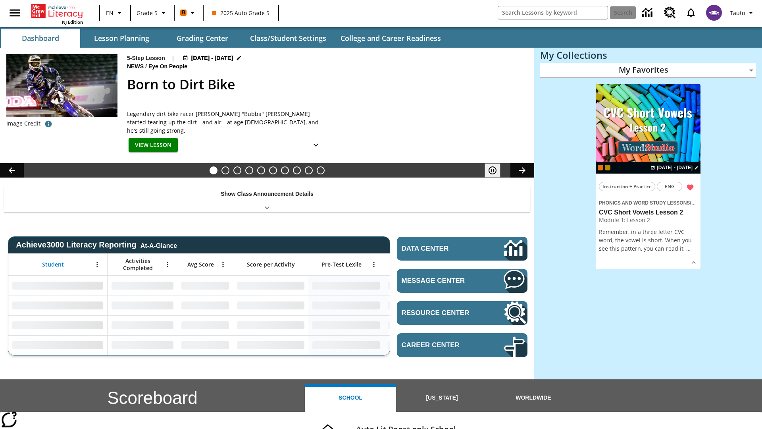 Image resolution: width=762 pixels, height=429 pixels. What do you see at coordinates (138, 264) in the screenshot?
I see `span: Activities Completed` at bounding box center [138, 264].